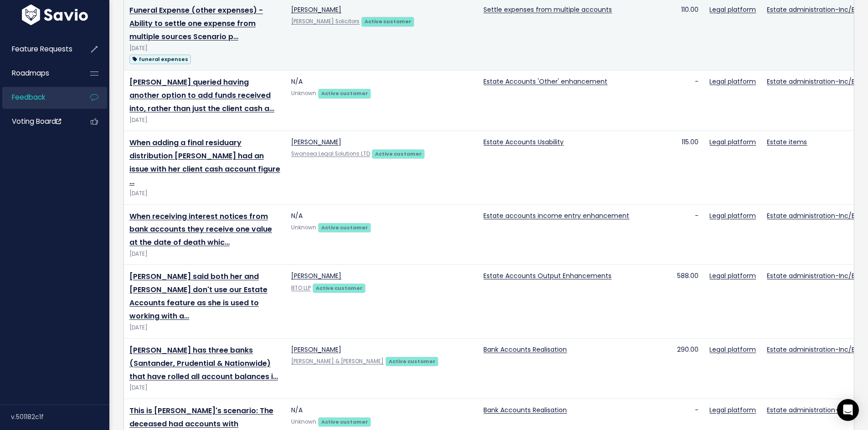  What do you see at coordinates (787, 142) in the screenshot?
I see `a: Estate items` at bounding box center [787, 142].